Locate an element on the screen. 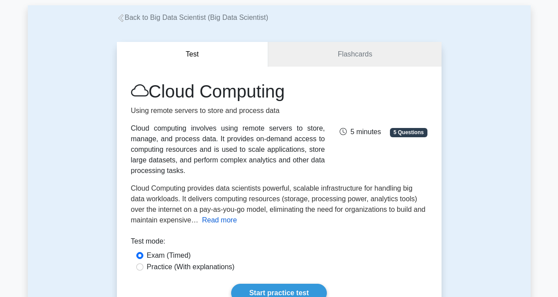 Image resolution: width=558 pixels, height=297 pixels. h1: Cloud Computing is located at coordinates (228, 91).